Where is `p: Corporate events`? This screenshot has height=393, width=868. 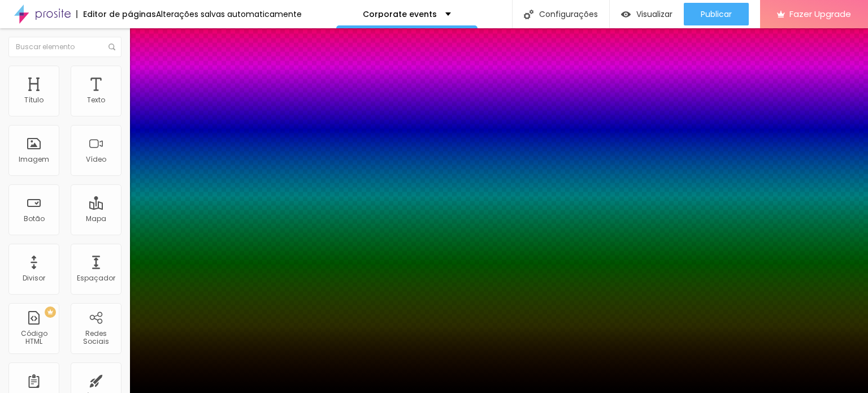
p: Corporate events is located at coordinates (400, 14).